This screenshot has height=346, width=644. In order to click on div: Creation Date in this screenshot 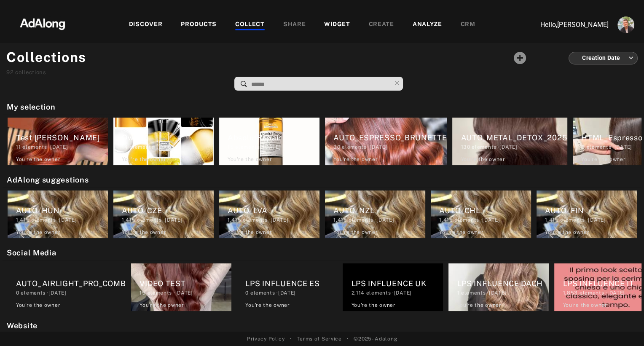, I will do `click(605, 58)`.